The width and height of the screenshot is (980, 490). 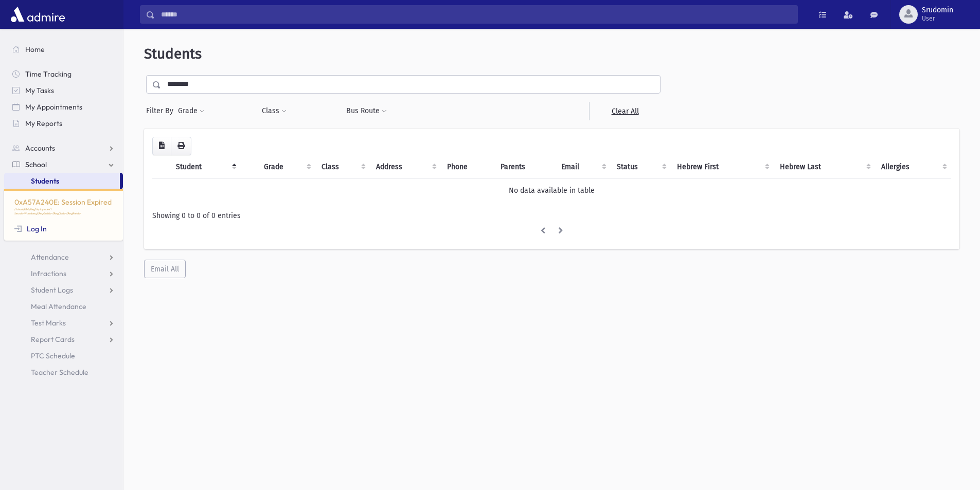 I want to click on th: Status: activate to sort column ascending, so click(x=640, y=167).